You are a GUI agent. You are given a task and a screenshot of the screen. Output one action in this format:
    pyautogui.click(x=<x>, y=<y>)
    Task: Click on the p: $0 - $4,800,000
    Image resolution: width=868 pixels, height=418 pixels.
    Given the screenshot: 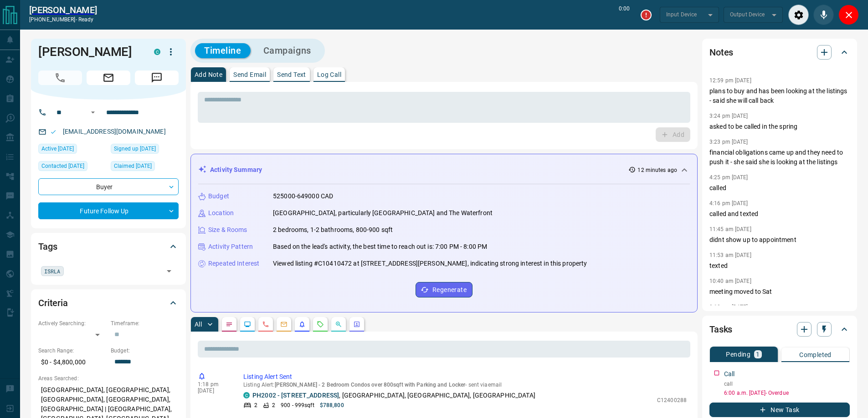 What is the action you would take?
    pyautogui.click(x=72, y=363)
    